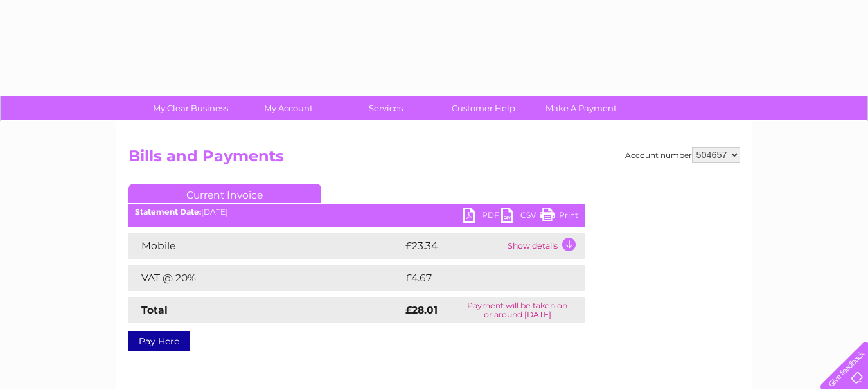 Image resolution: width=868 pixels, height=390 pixels. What do you see at coordinates (481, 217) in the screenshot?
I see `a: PDF` at bounding box center [481, 217].